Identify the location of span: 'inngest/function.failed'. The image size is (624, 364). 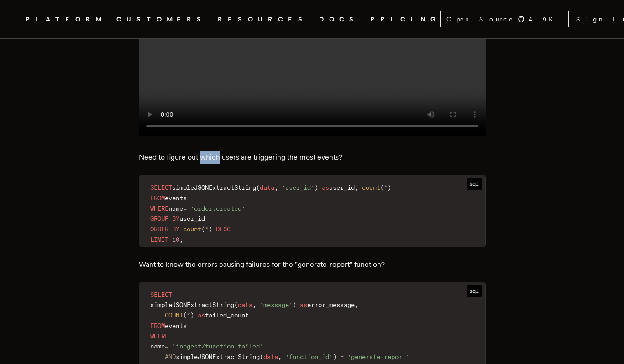
(217, 346).